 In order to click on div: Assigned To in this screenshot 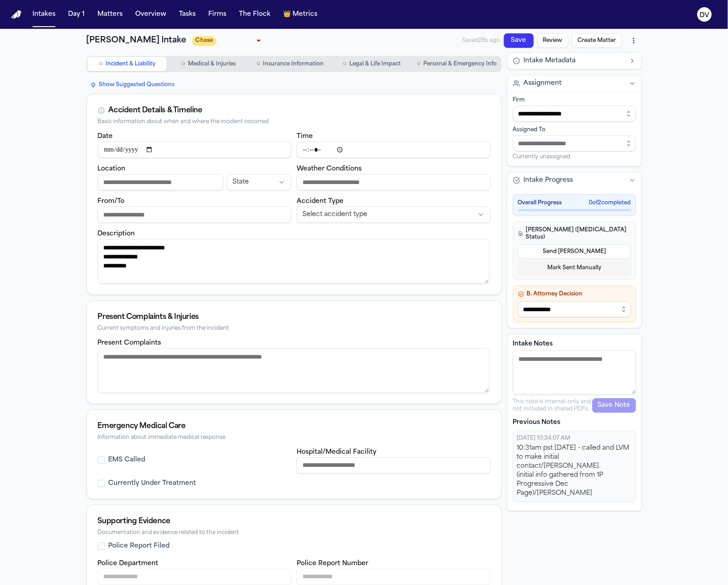, I will do `click(574, 130)`.